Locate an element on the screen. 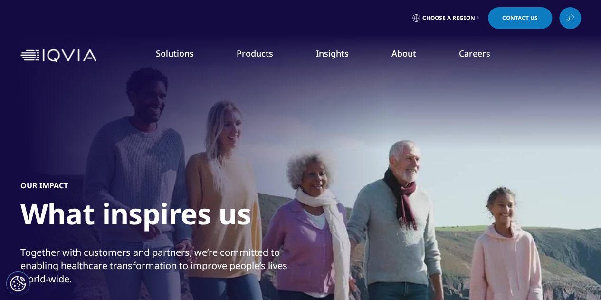 The height and width of the screenshot is (300, 601). h1: What inspires us is located at coordinates (136, 216).